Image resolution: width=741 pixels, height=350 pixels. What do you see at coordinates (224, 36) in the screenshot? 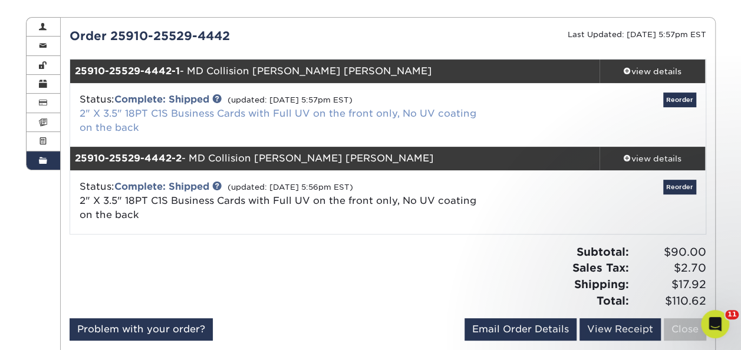
I see `div: Order 25910-25529-4442` at bounding box center [224, 36].